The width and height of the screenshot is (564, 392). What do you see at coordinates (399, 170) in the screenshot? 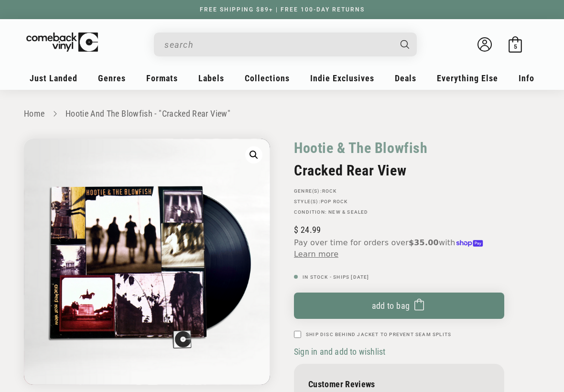
I see `h2: Cracked Rear View` at bounding box center [399, 170].